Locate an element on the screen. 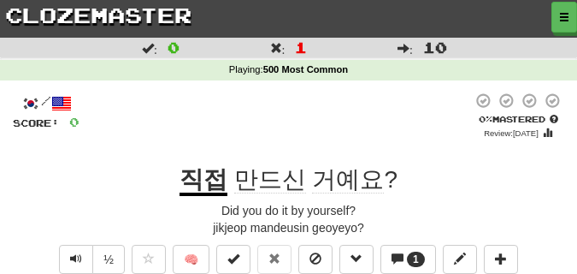 The height and width of the screenshot is (274, 577). strong: 500 Most Common is located at coordinates (305, 69).